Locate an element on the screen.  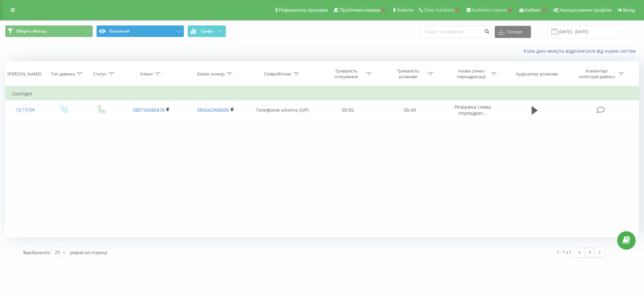
div: Тривалість розмови is located at coordinates (408, 74).